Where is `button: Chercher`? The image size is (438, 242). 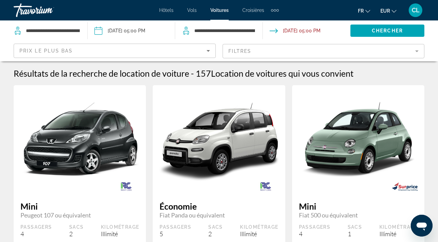 button: Chercher is located at coordinates (387, 31).